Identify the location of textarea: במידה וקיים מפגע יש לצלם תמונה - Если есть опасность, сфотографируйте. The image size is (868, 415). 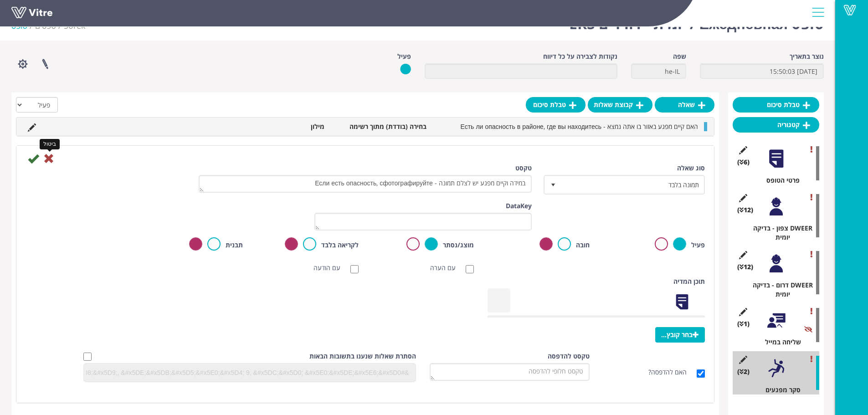
(365, 183).